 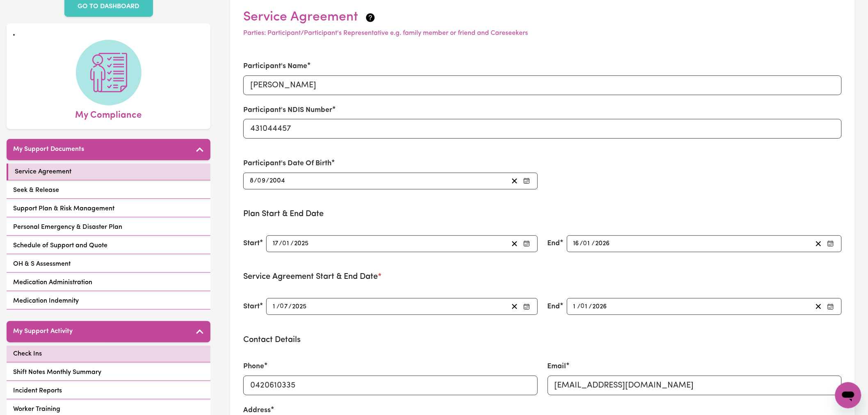 What do you see at coordinates (253, 367) in the screenshot?
I see `label: Phone` at bounding box center [253, 367].